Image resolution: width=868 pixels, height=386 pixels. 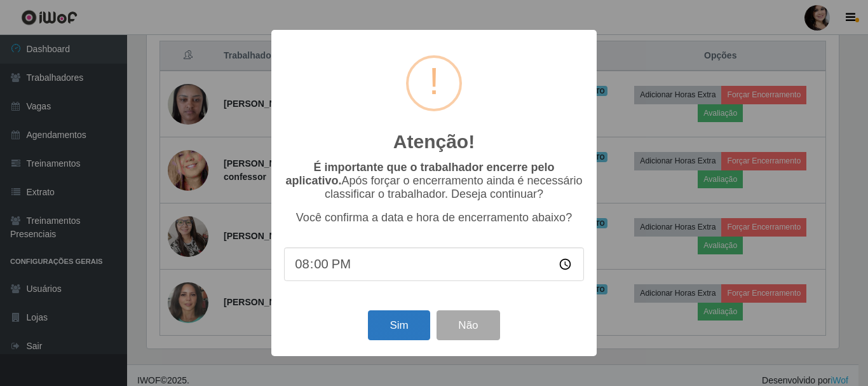 I want to click on button: Não, so click(x=467, y=325).